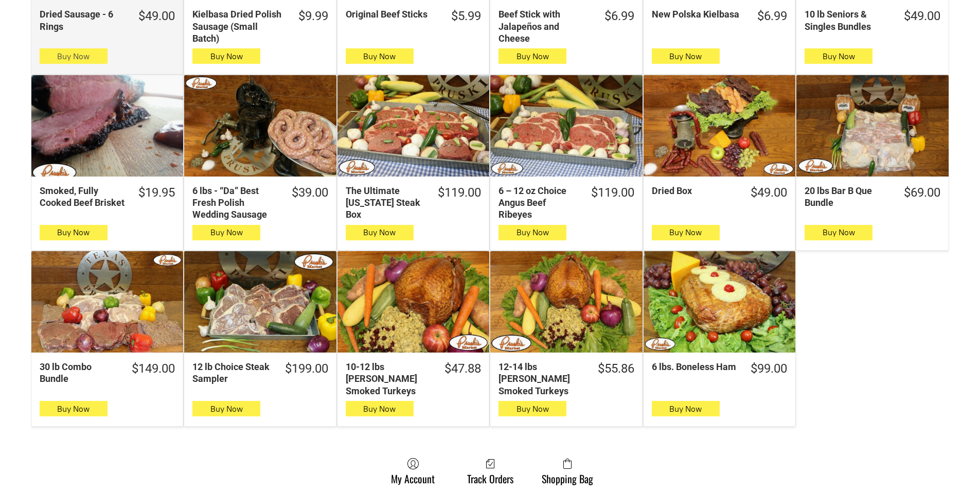  Describe the element at coordinates (566, 126) in the screenshot. I see `a: 6 – 12 oz Choice Angus Beef Ribeyes` at that location.